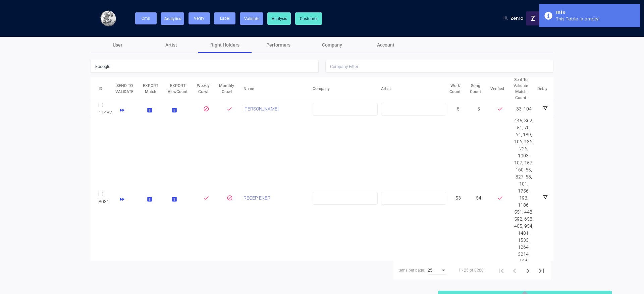 Image resolution: width=644 pixels, height=294 pixels. What do you see at coordinates (332, 45) in the screenshot?
I see `div: Company` at bounding box center [332, 45].